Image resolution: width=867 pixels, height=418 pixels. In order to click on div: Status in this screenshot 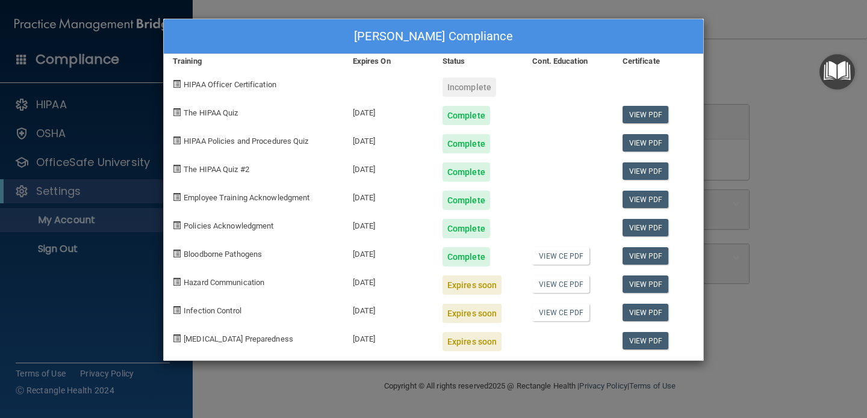, I will do `click(478, 61)`.